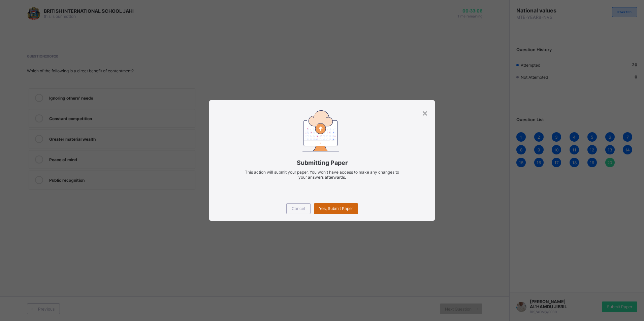 The height and width of the screenshot is (321, 644). I want to click on span: This action will submit your paper. You won't have access to make any changes to your answers aft..., so click(322, 175).